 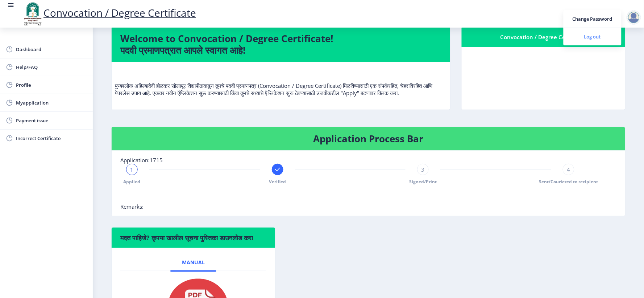 I want to click on span: Sent/Couriered to recipient, so click(x=569, y=182).